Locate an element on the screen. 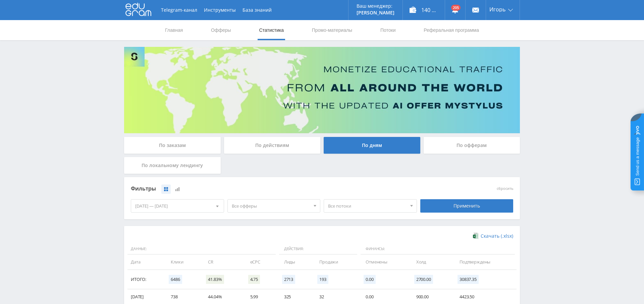 The image size is (644, 304). div: По локальному лендингу is located at coordinates (172, 166).